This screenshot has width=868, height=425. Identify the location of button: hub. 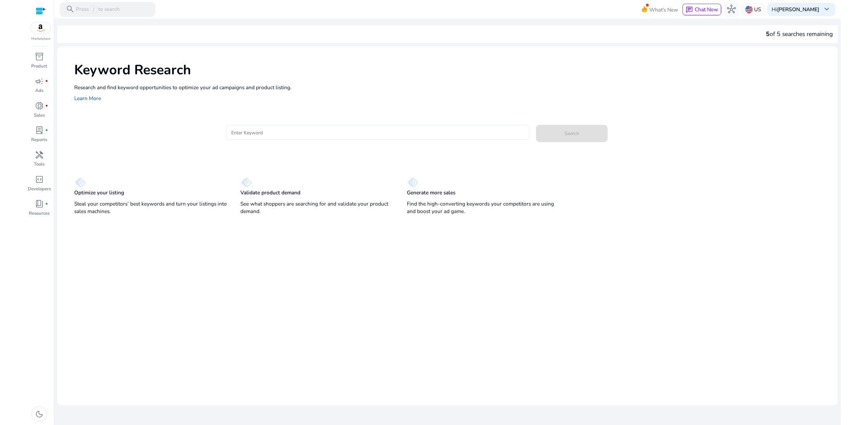
(732, 9).